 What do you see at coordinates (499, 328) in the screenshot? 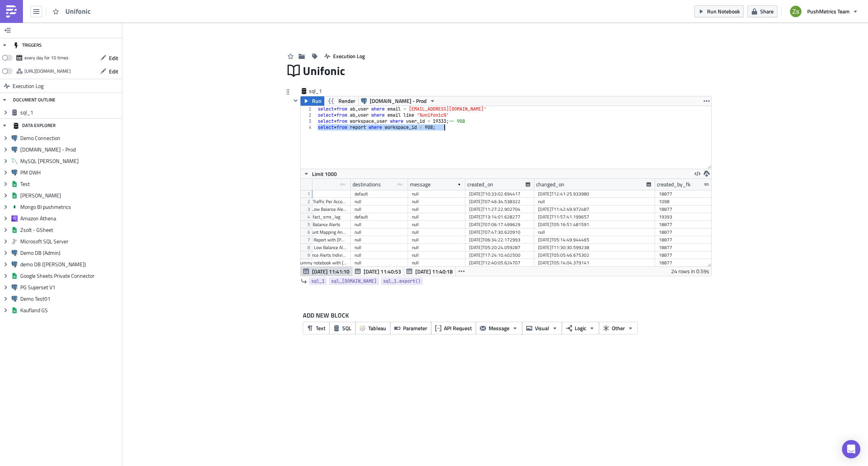
I see `button: Message` at bounding box center [499, 328].